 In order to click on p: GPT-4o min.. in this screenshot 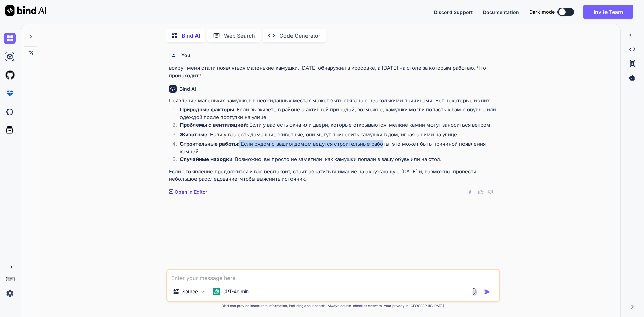, I will do `click(236, 292)`.